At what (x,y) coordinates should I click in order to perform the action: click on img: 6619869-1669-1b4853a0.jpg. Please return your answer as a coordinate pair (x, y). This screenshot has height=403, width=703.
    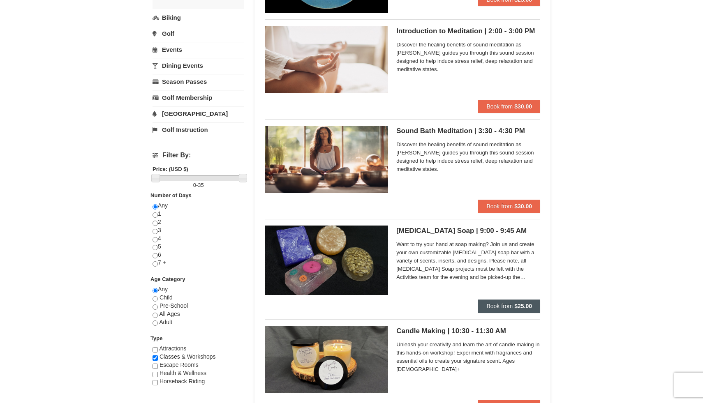
    Looking at the image, I should click on (327, 360).